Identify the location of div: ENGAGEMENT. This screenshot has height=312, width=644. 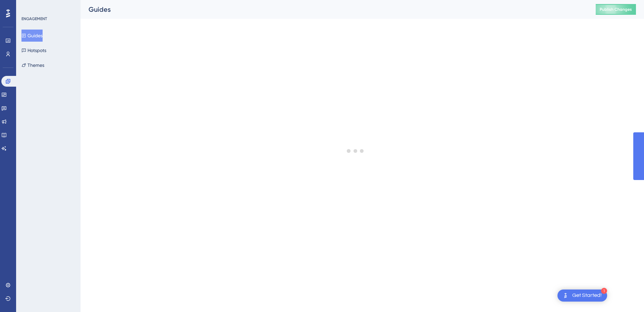
(34, 19).